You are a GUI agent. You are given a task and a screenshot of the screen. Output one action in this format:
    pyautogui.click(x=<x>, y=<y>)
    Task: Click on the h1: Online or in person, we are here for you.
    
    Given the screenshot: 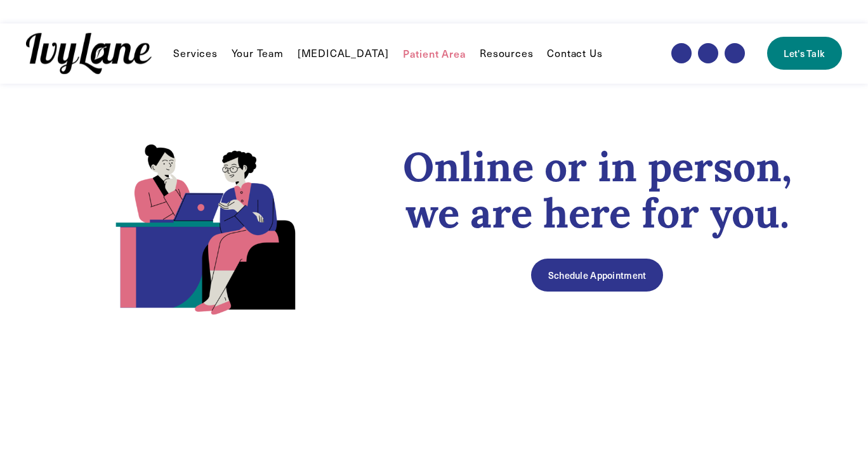 What is the action you would take?
    pyautogui.click(x=597, y=190)
    